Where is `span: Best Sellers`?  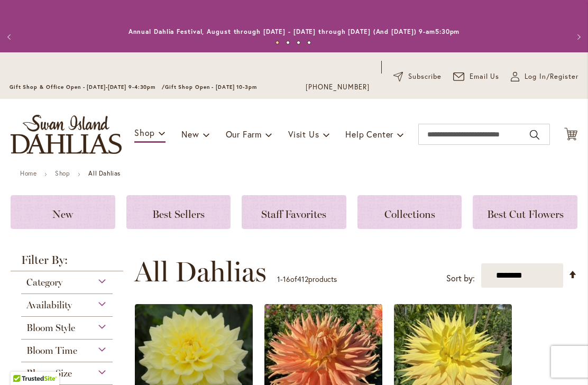
span: Best Sellers is located at coordinates (178, 214).